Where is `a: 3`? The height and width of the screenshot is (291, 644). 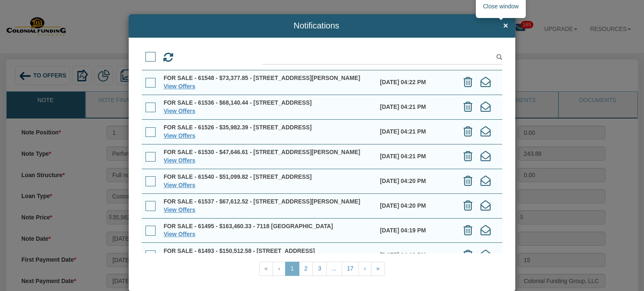 a: 3 is located at coordinates (319, 268).